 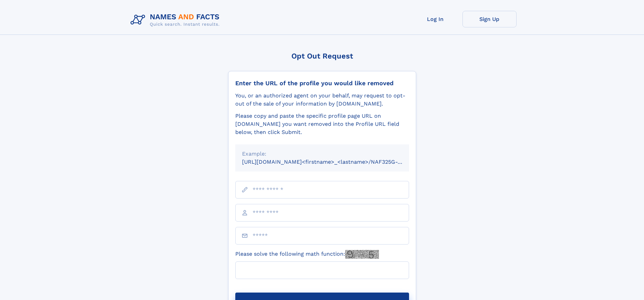 I want to click on div: Enter the URL of the profile you would like removed, so click(x=322, y=83).